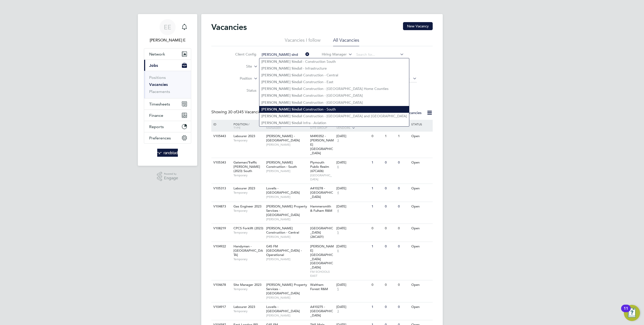  What do you see at coordinates (302, 42) in the screenshot?
I see `li: Vacancies I follow` at bounding box center [302, 42].